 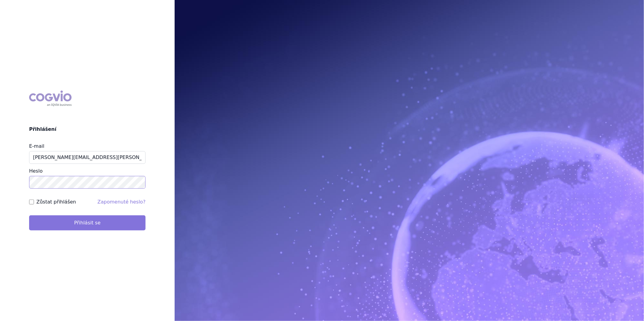 What do you see at coordinates (36, 171) in the screenshot?
I see `label: Heslo` at bounding box center [36, 171].